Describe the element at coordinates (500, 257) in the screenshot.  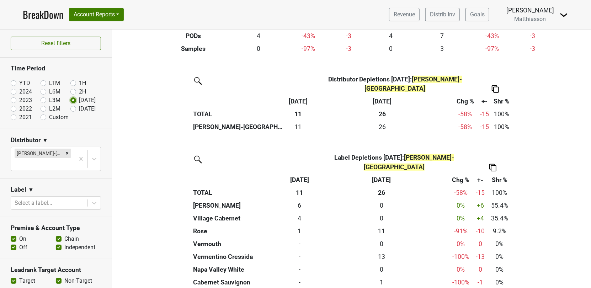
I see `td: 0%` at that location.